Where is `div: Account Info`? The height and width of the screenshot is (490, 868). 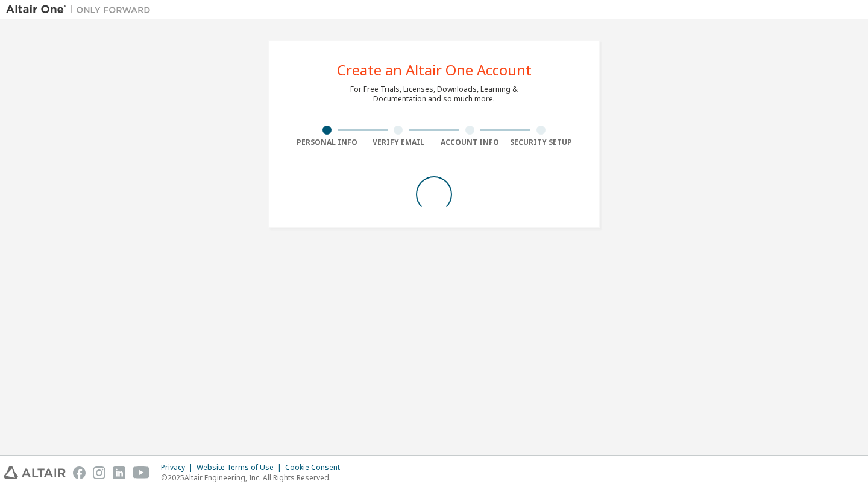 div: Account Info is located at coordinates (470, 142).